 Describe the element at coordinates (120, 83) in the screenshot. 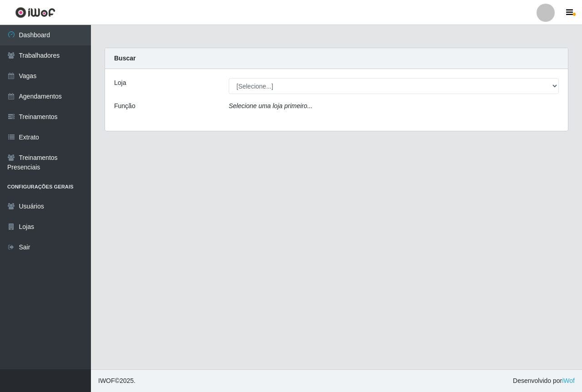

I see `label: Loja` at that location.